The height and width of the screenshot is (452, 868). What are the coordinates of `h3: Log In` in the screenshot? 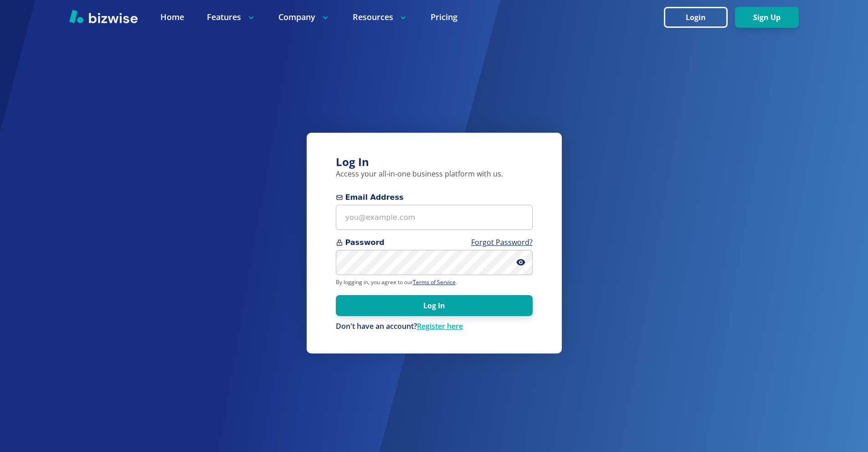 It's located at (434, 161).